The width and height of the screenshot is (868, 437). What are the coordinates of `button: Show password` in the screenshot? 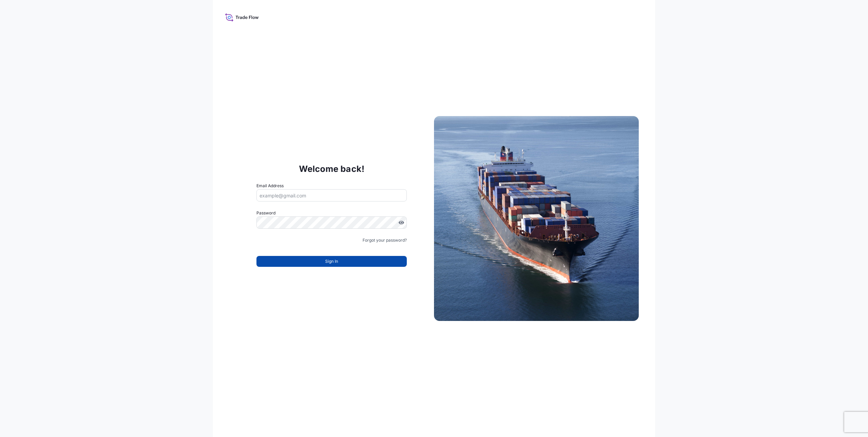 It's located at (402, 223).